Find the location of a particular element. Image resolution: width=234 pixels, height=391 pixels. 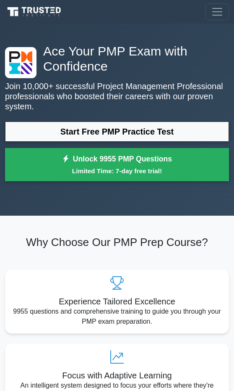

small: Limited Time: 7-day free trial! is located at coordinates (117, 171).